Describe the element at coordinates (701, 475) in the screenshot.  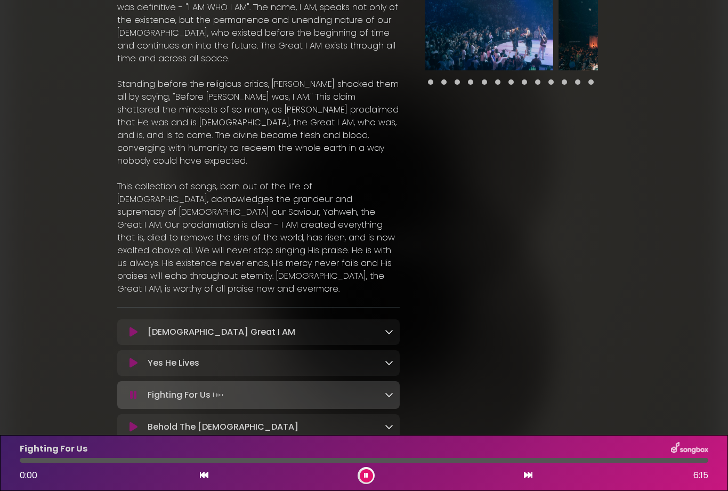
I see `span: 6:15` at that location.